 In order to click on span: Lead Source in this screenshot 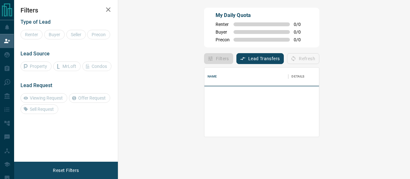, I will do `click(35, 53)`.